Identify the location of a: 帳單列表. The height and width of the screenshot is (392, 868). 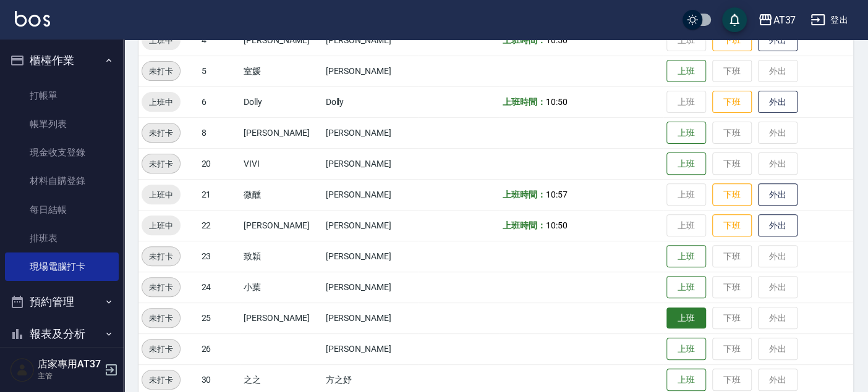
(62, 124).